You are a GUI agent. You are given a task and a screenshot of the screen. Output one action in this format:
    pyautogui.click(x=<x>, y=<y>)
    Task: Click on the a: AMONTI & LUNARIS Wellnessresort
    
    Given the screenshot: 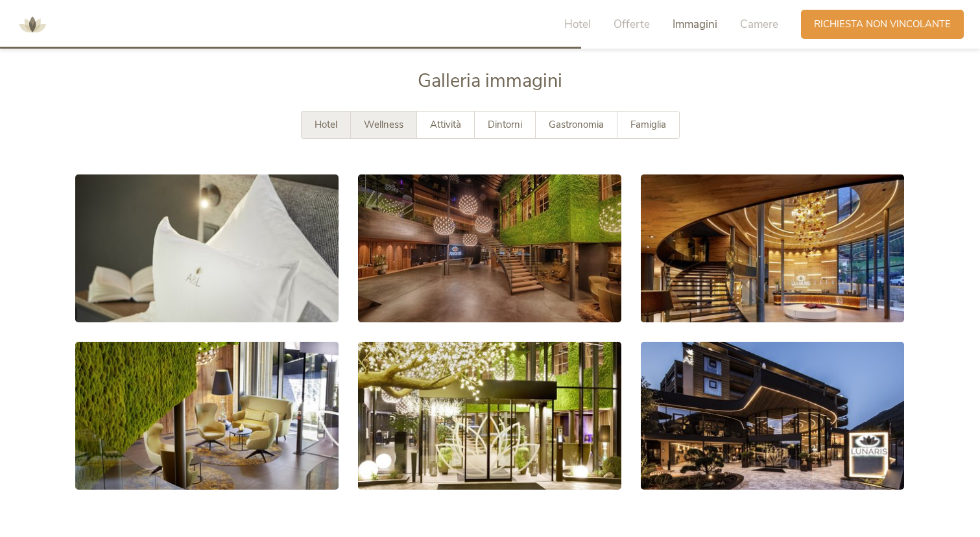 What is the action you would take?
    pyautogui.click(x=32, y=24)
    